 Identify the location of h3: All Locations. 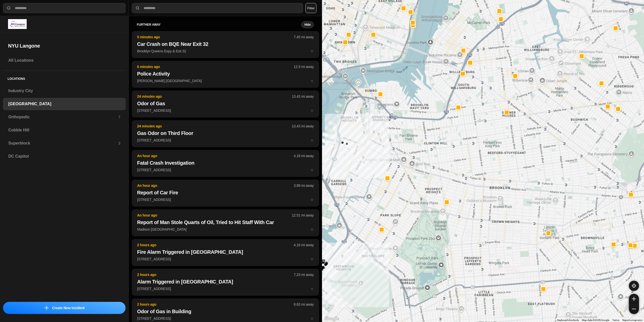
(64, 60).